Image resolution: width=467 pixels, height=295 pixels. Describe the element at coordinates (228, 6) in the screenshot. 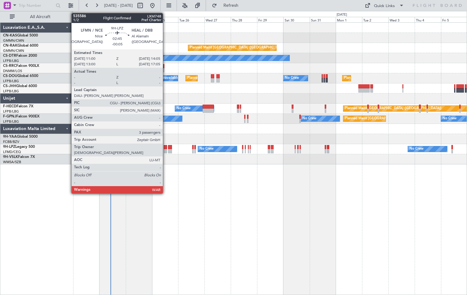

I see `button: Refresh` at that location.